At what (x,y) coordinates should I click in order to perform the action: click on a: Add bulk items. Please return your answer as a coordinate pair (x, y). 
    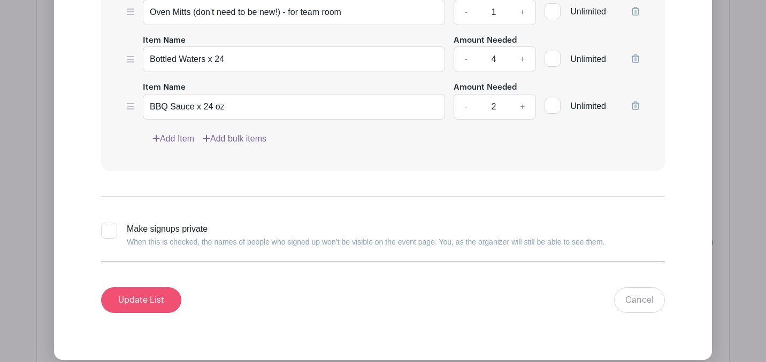
    Looking at the image, I should click on (234, 139).